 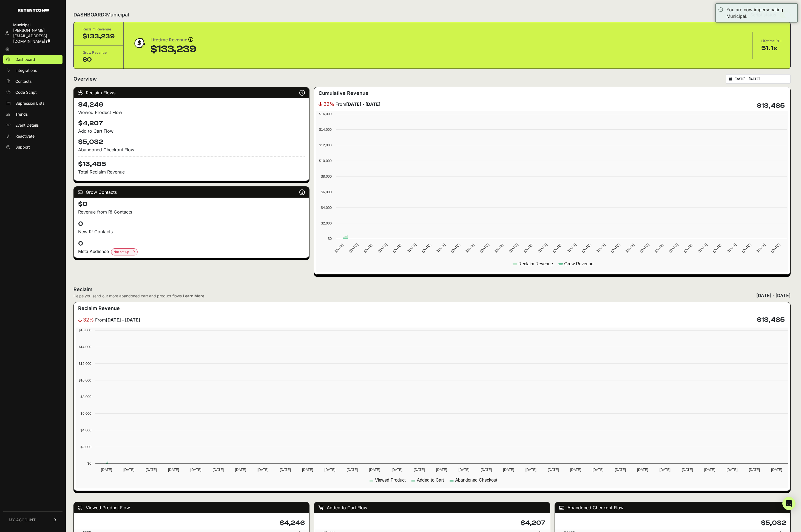 I want to click on a: Contacts, so click(x=33, y=82).